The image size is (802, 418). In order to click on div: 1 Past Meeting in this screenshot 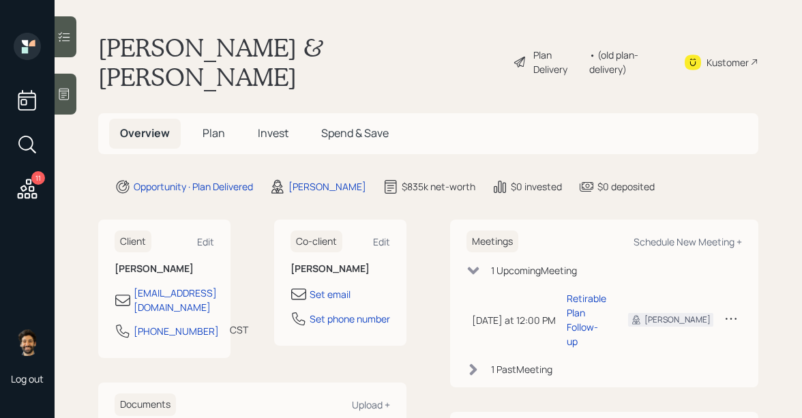, I will do `click(522, 369)`.